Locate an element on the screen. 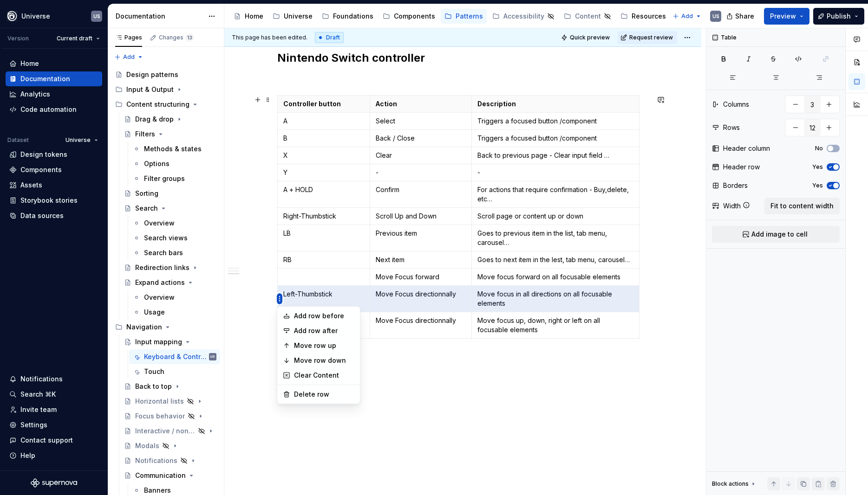 This screenshot has width=868, height=495. div: Add row after is located at coordinates (324, 331).